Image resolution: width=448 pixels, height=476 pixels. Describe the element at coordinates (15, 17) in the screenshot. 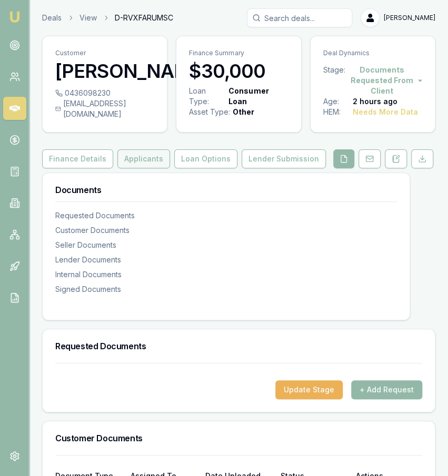

I see `img: emu-icon-u.png` at that location.